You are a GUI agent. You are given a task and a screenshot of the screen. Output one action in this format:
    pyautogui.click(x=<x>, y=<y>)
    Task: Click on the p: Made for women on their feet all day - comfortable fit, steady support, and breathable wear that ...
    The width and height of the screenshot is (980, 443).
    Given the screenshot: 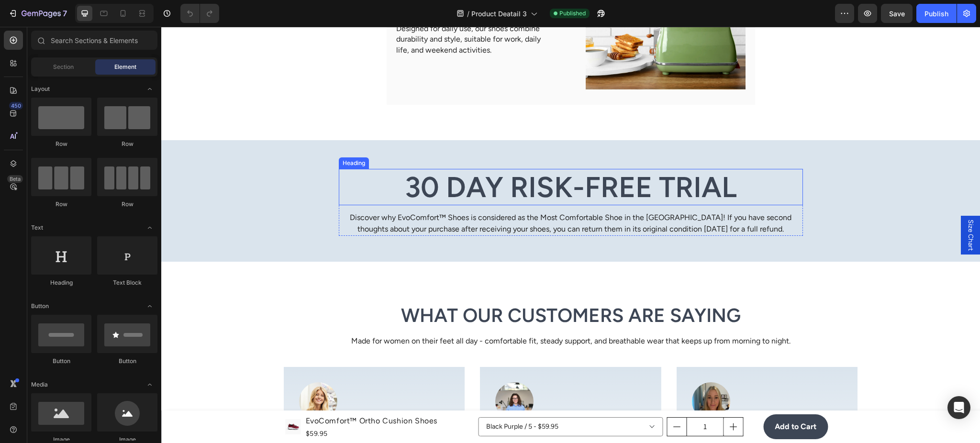 What is the action you would take?
    pyautogui.click(x=410, y=314)
    